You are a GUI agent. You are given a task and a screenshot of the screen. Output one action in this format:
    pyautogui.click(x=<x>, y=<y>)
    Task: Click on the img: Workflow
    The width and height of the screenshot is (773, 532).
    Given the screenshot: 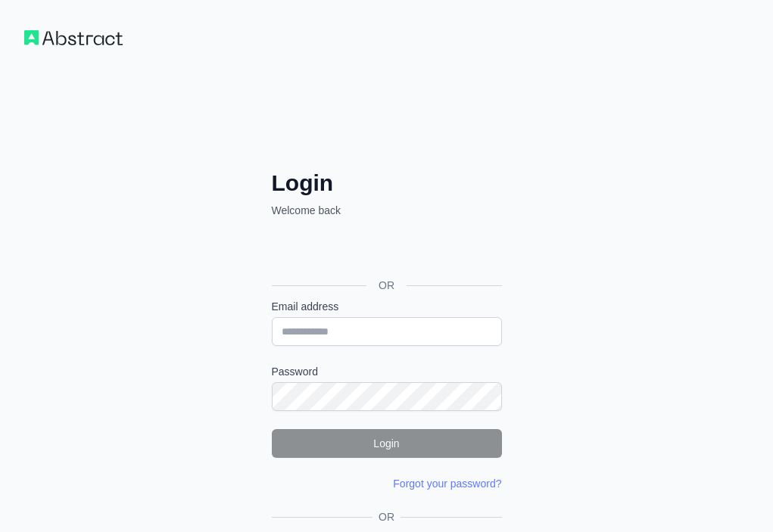 What is the action you would take?
    pyautogui.click(x=74, y=38)
    